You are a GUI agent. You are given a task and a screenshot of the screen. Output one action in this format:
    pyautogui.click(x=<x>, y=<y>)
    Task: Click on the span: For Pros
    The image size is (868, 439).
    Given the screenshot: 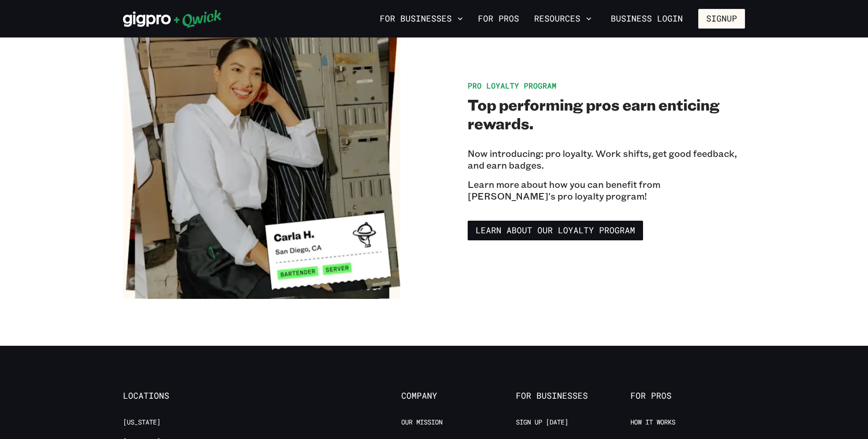 What is the action you would take?
    pyautogui.click(x=687, y=395)
    